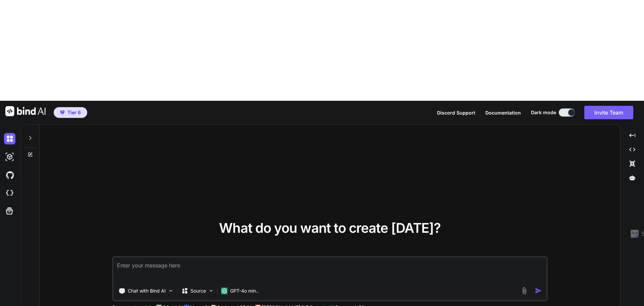 The height and width of the screenshot is (306, 644). Describe the element at coordinates (503, 113) in the screenshot. I see `span: Documentation` at that location.